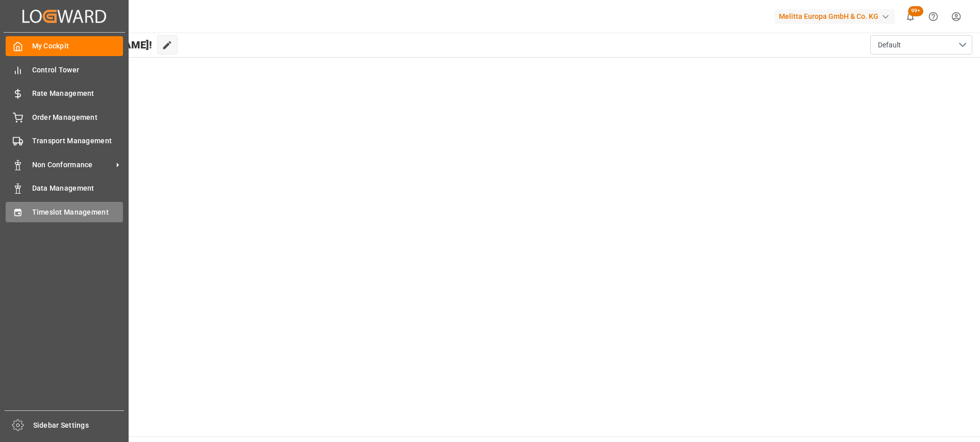  I want to click on a: Rate Management, so click(64, 93).